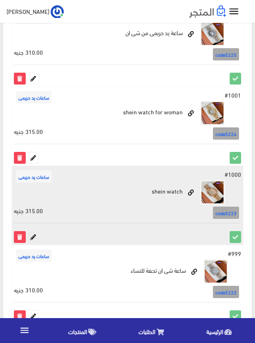 This screenshot has height=343, width=255. Describe the element at coordinates (128, 126) in the screenshot. I see `td: shein watch for woman` at that location.